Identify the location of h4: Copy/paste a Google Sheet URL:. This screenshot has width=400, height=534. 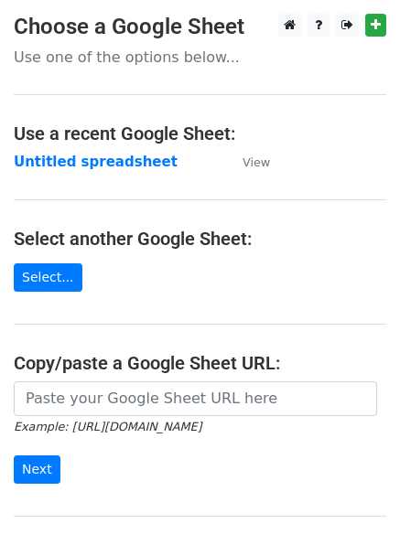
(199, 363).